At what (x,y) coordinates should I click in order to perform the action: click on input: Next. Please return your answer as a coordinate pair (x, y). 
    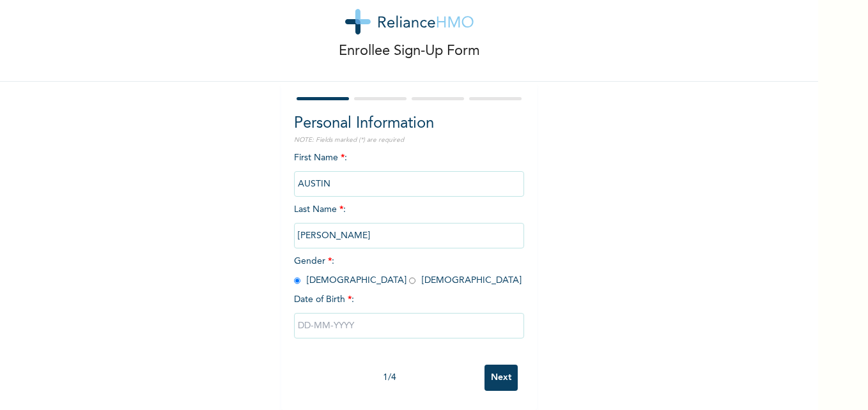
    Looking at the image, I should click on (501, 377).